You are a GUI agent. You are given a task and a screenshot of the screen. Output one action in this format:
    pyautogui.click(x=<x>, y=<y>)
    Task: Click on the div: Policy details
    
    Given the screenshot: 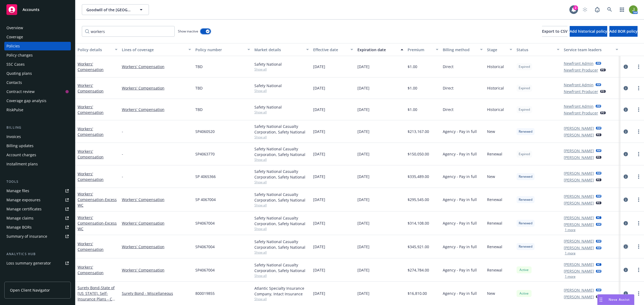 What is the action you would take?
    pyautogui.click(x=95, y=50)
    